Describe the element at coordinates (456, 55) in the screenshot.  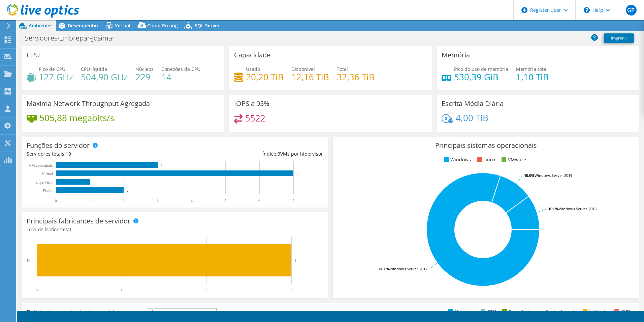
I see `h3: Memória` at that location.